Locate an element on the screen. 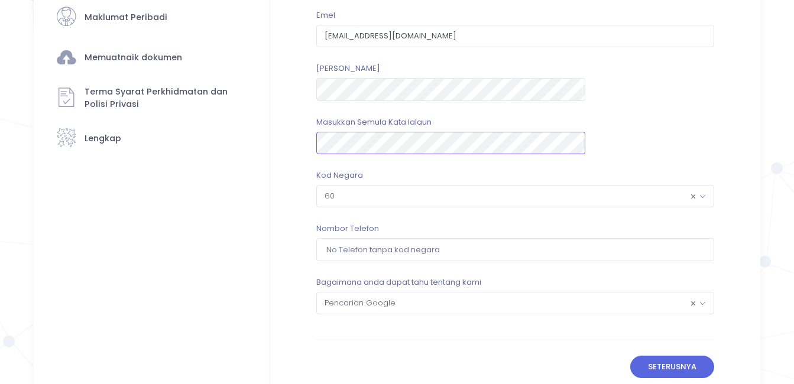  input: Emel is located at coordinates (515, 36).